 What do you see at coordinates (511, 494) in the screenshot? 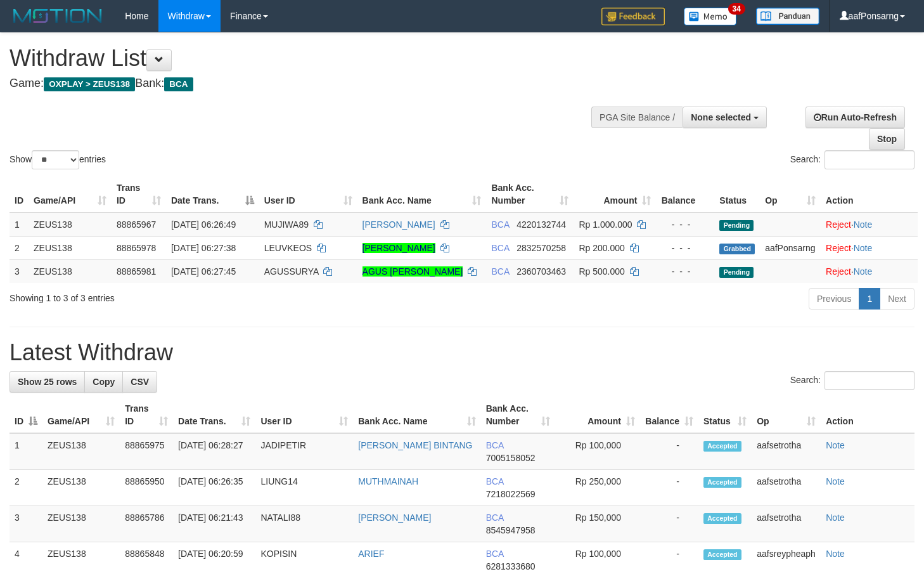
I see `span: Copy 7218022569 to clipboard` at bounding box center [511, 494].